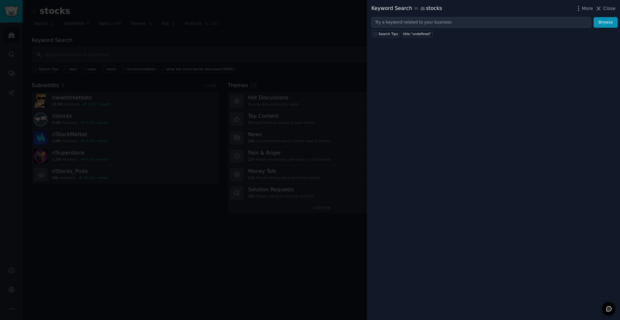 This screenshot has width=620, height=320. Describe the element at coordinates (385, 34) in the screenshot. I see `button: Search Tips` at that location.